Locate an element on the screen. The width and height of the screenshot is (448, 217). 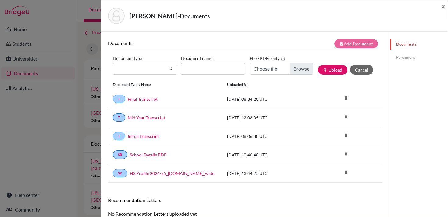
i: publish is located at coordinates (325, 70).